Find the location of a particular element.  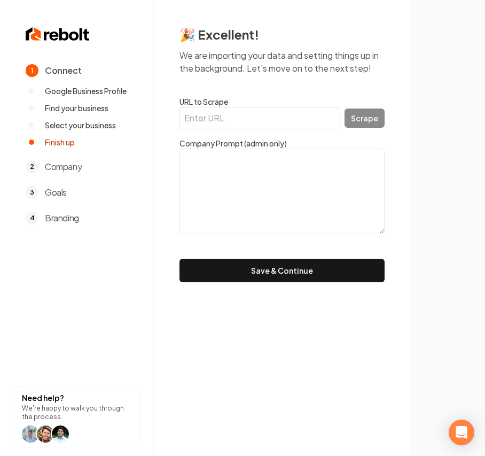

p: We're happy to walk you through the process. is located at coordinates (76, 413).